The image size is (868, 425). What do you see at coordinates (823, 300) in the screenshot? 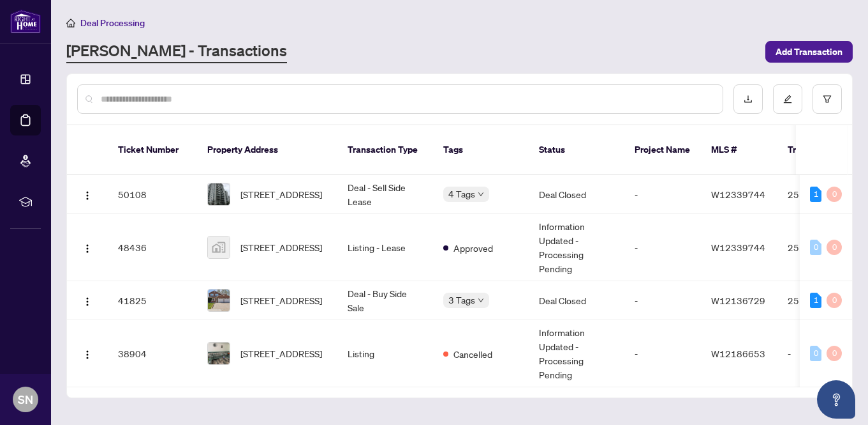
I see `td: 2511403` at bounding box center [823, 300].